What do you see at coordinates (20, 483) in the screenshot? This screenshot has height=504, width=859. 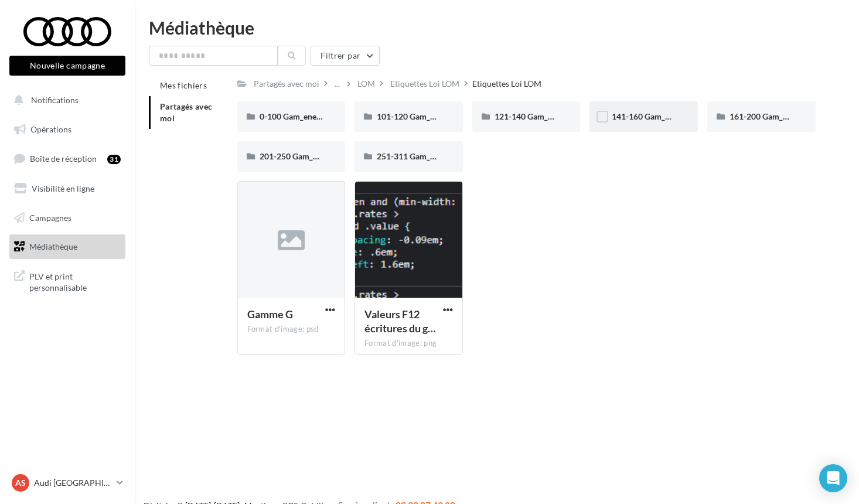 I see `span: AS` at bounding box center [20, 483].